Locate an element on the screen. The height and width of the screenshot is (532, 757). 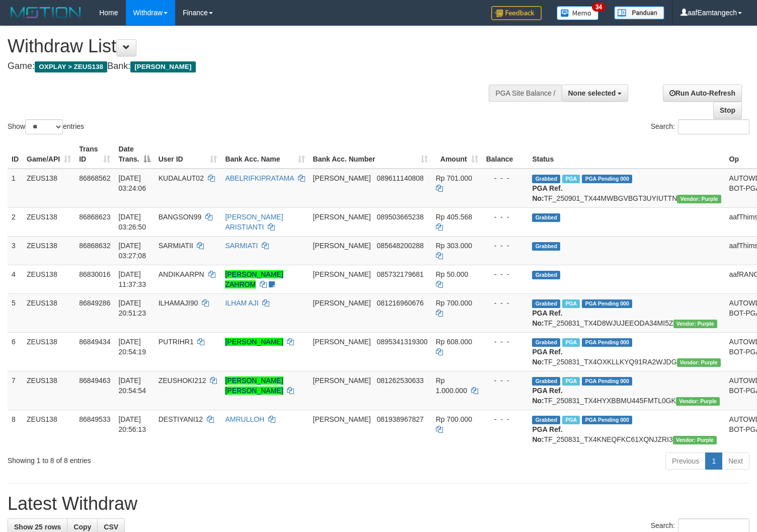
th: Bank Acc. Number: activate to sort column ascending is located at coordinates (370, 154).